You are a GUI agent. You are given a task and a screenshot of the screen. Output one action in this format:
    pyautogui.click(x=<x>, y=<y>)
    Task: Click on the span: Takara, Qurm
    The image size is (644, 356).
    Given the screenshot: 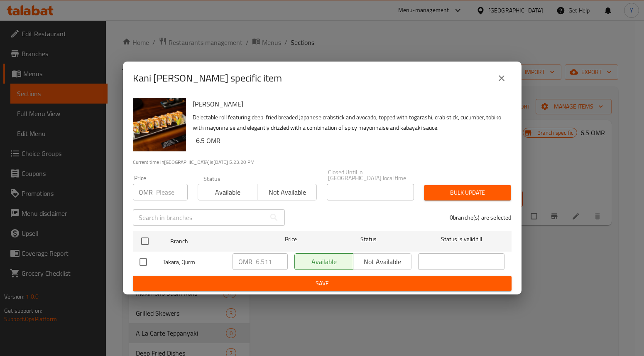 What is the action you would take?
    pyautogui.click(x=194, y=262)
    